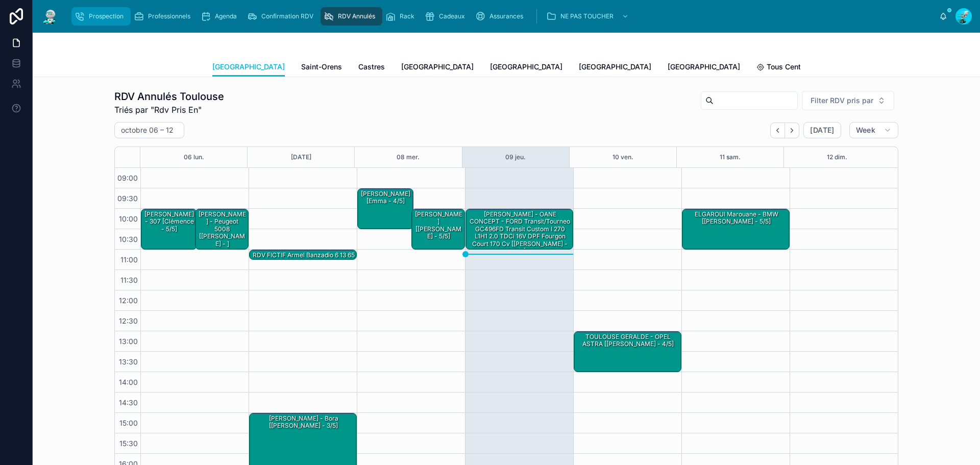  I want to click on a: Rack, so click(402, 16).